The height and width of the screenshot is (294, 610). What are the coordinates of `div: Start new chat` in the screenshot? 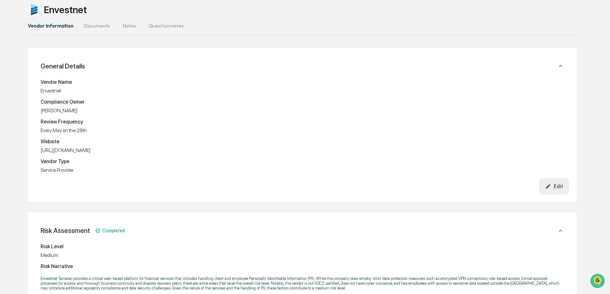 It's located at (63, 52).